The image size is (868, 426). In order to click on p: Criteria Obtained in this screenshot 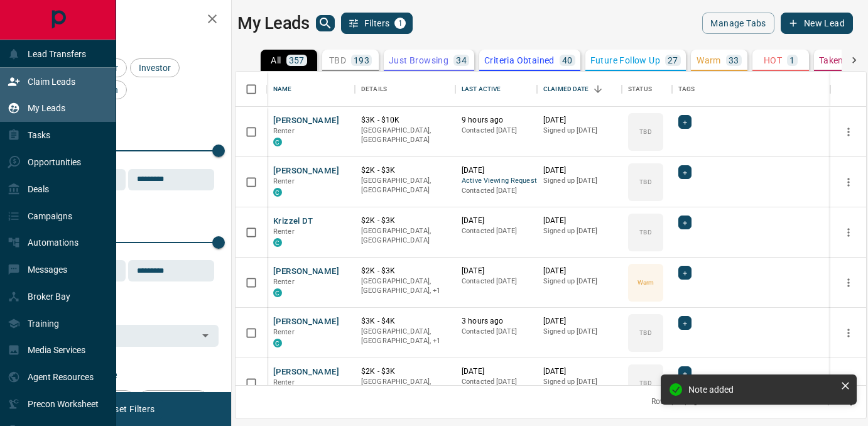, I will do `click(519, 60)`.